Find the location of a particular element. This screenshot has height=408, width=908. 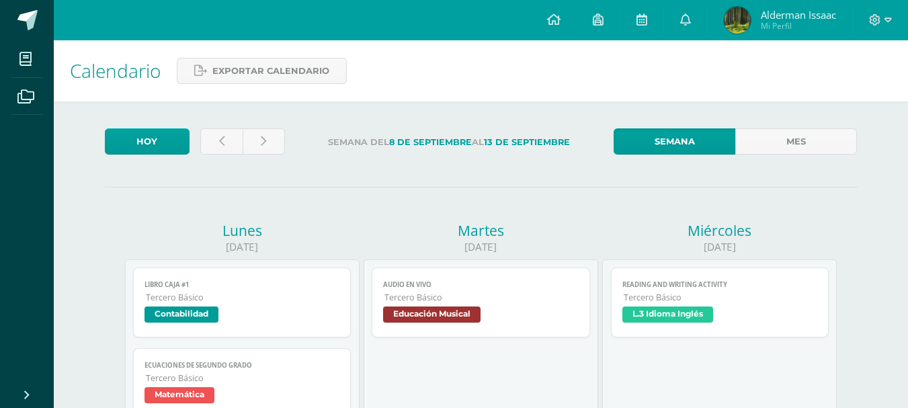

span: Calendario is located at coordinates (115, 71).